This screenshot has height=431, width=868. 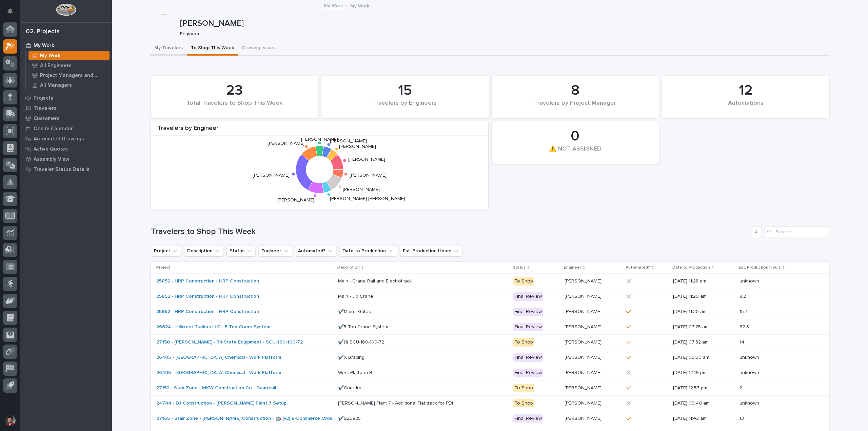 What do you see at coordinates (490, 311) in the screenshot?
I see `tr: 25852 - HRP Construction - HRP Construction ✔️Main - Gates✔️Main - Gates Final Review[PERSON_NAME...` at bounding box center [490, 311].